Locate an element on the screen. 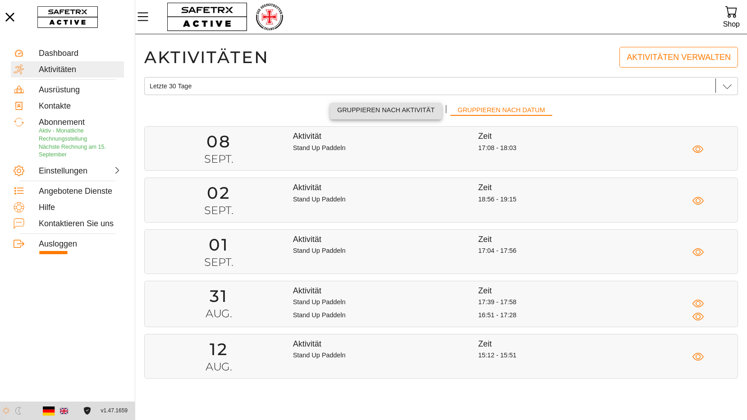 This screenshot has width=747, height=420. button: Englishc is located at coordinates (64, 411).